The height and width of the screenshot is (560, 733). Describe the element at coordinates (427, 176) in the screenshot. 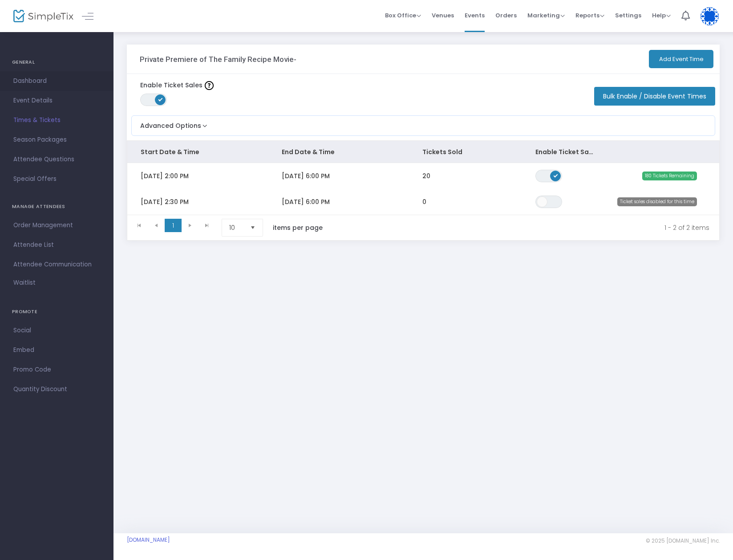

I see `span: 20` at that location.